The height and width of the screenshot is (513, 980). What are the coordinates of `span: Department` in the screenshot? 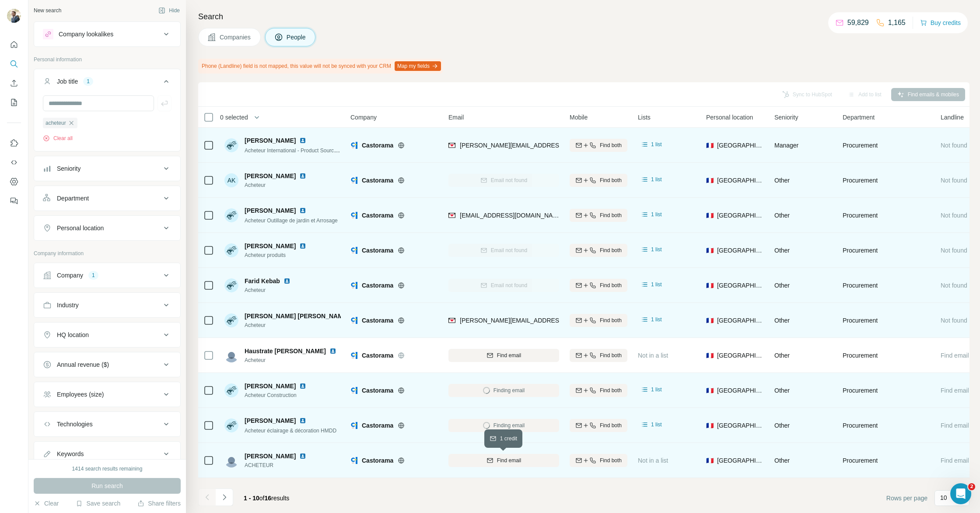 It's located at (859, 117).